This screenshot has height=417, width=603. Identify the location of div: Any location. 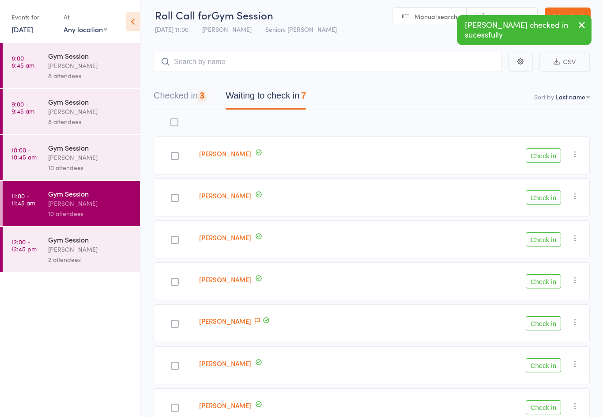
(85, 29).